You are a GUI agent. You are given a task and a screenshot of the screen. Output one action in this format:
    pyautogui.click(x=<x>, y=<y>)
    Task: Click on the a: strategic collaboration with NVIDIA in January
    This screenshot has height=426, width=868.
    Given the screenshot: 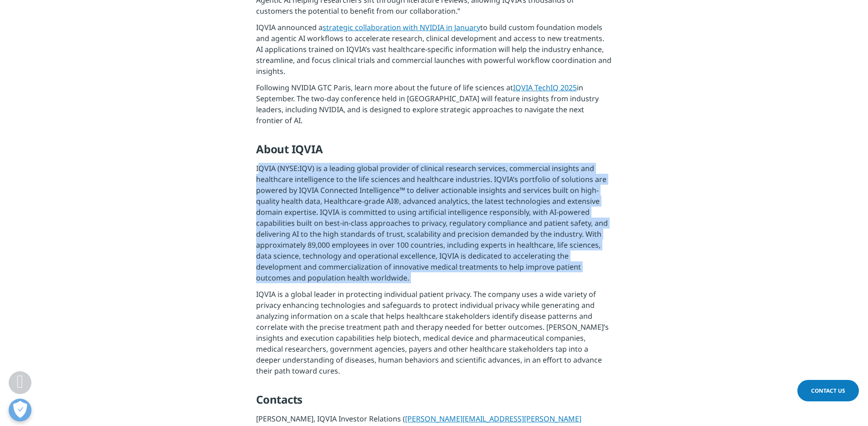 What is the action you would take?
    pyautogui.click(x=401, y=28)
    